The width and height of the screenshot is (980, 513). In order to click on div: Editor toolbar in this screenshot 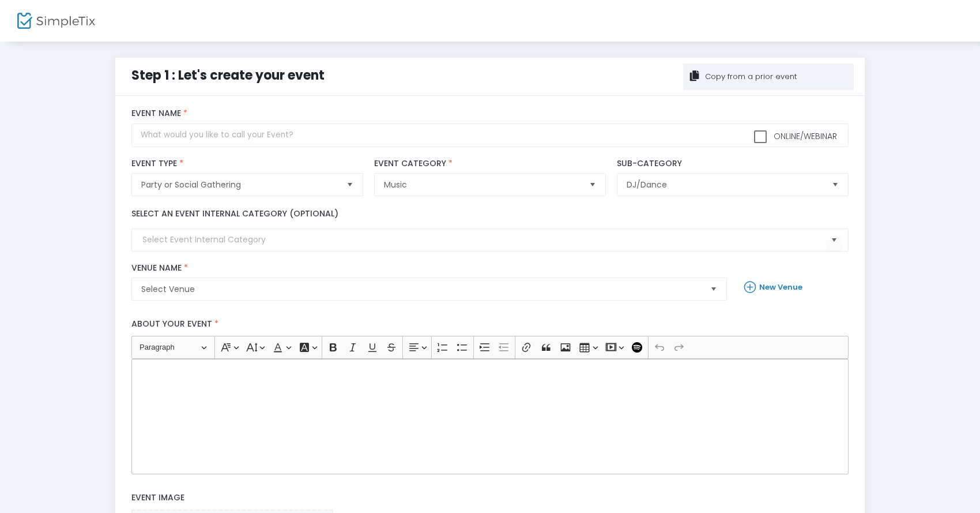, I will do `click(490, 347)`.